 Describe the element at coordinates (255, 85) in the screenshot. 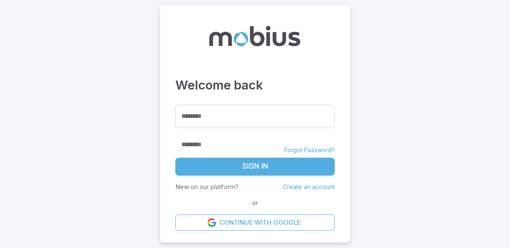

I see `h3: Welcome back` at that location.